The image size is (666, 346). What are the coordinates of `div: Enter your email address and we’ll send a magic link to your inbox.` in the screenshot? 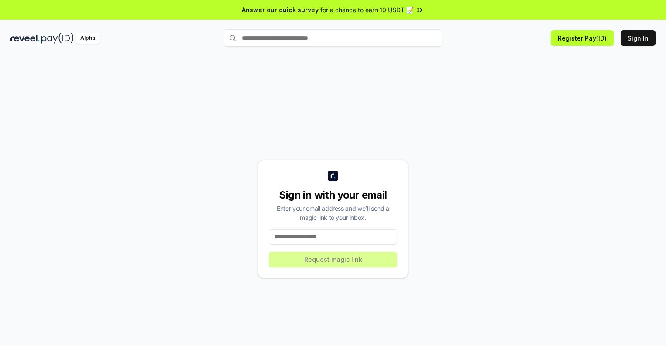 It's located at (333, 213).